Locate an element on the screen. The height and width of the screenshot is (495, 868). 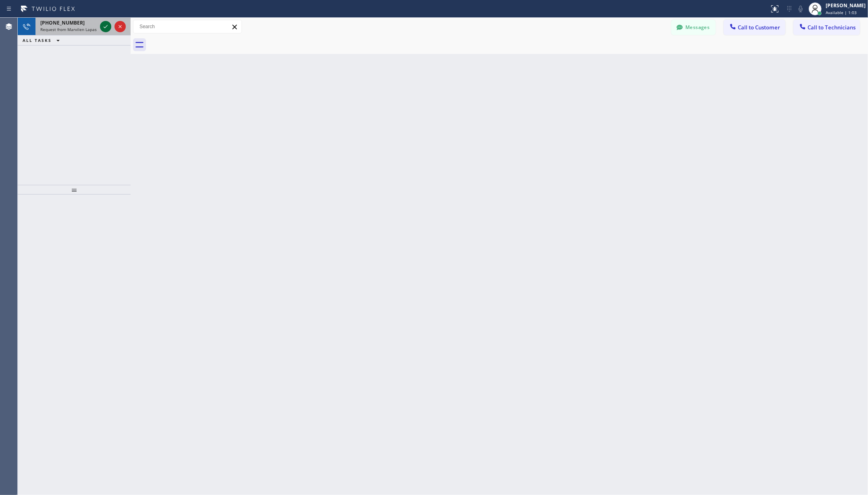
button: Messages is located at coordinates (693, 27).